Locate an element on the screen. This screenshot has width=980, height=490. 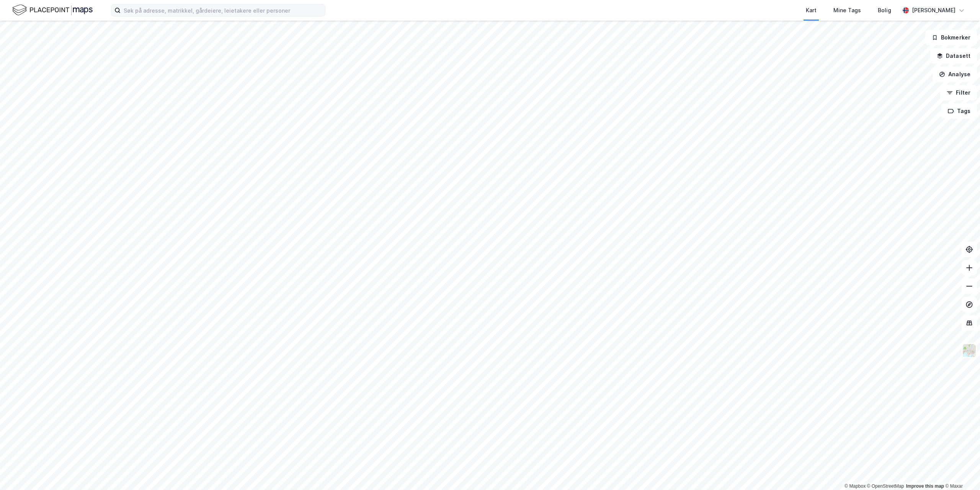
div: Kontrollprogram for chat is located at coordinates (961, 471).